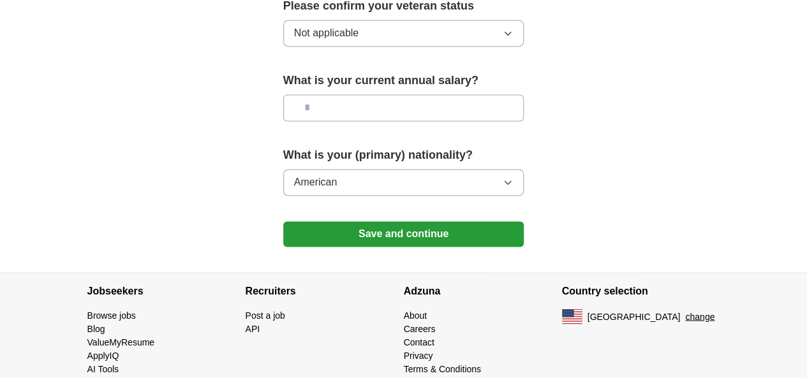  I want to click on label: What is your current annual salary?, so click(404, 80).